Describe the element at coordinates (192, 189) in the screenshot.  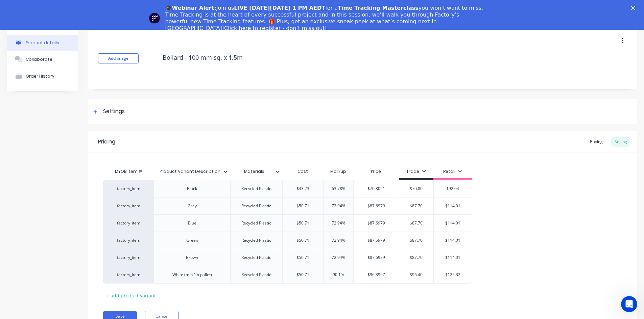
I see `div: Black` at that location.